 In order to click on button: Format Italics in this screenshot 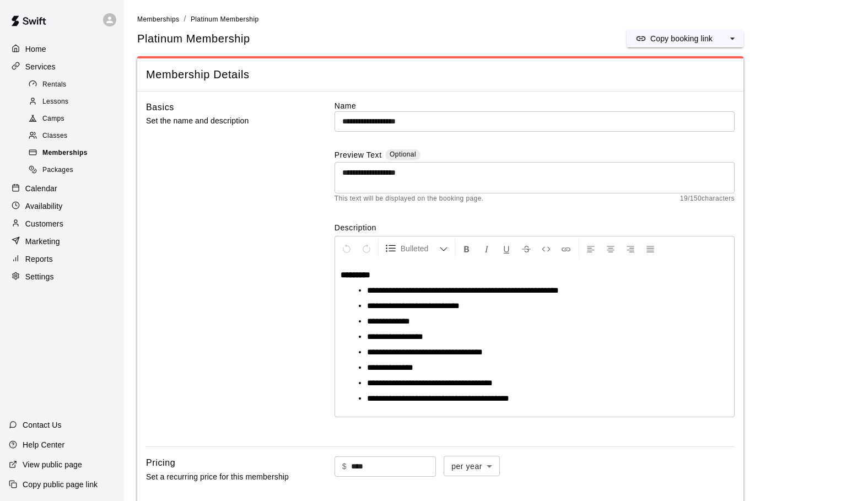, I will do `click(487, 249)`.